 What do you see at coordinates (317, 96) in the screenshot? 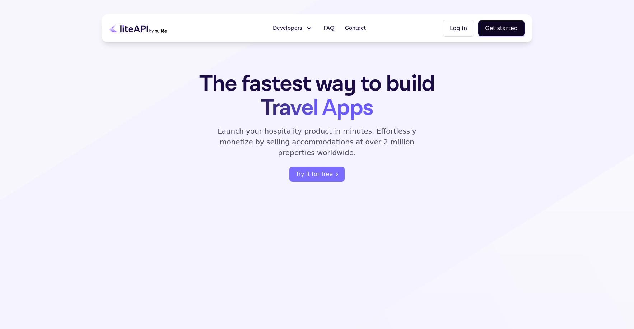
I see `h1: The fastest way to build` at bounding box center [317, 96].